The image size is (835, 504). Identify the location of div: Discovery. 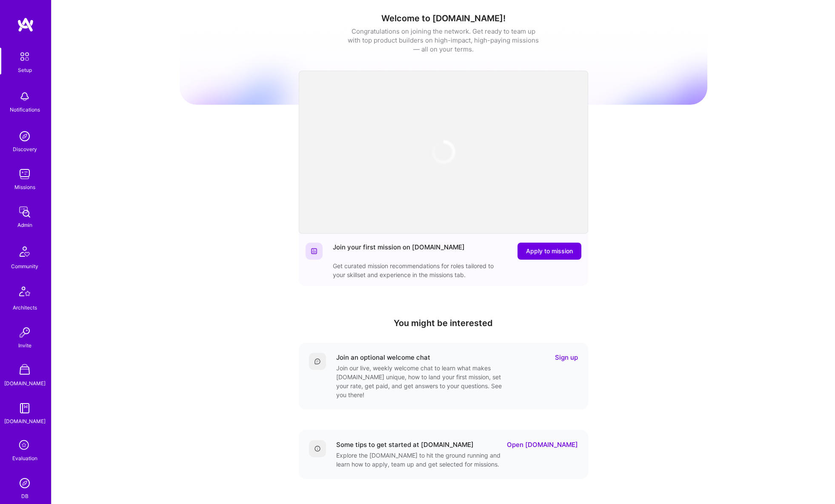
(25, 149).